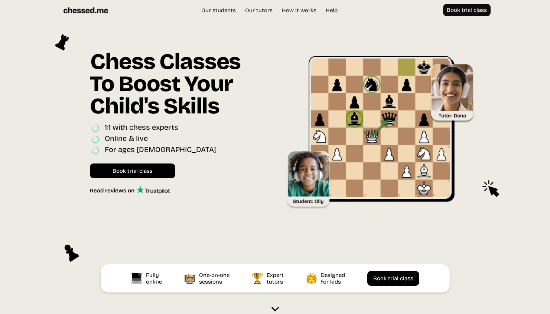 Image resolution: width=550 pixels, height=314 pixels. Describe the element at coordinates (331, 10) in the screenshot. I see `a: Help` at that location.